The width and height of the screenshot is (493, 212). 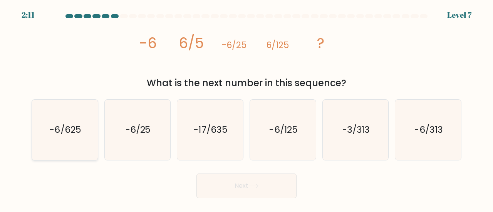 I want to click on button: Next, so click(x=247, y=186).